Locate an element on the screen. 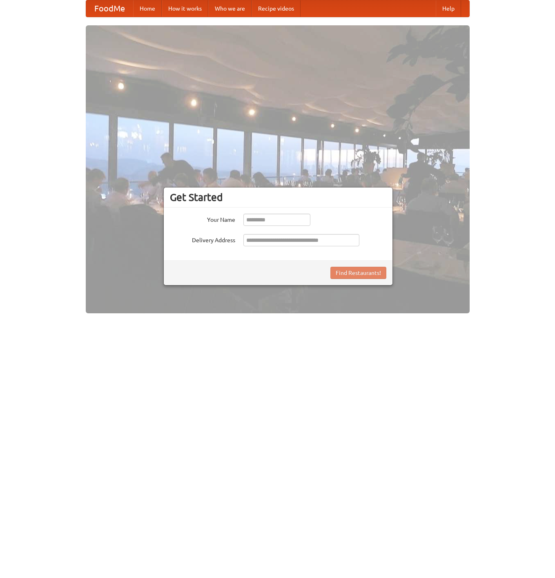 This screenshot has height=578, width=555. label: Delivery Address is located at coordinates (203, 239).